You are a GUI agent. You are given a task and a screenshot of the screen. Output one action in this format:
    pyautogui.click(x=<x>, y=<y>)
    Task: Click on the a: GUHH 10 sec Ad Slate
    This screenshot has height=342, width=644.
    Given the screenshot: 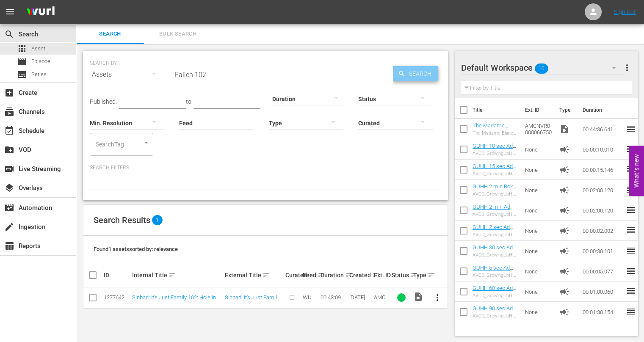 What is the action you would take?
    pyautogui.click(x=494, y=149)
    